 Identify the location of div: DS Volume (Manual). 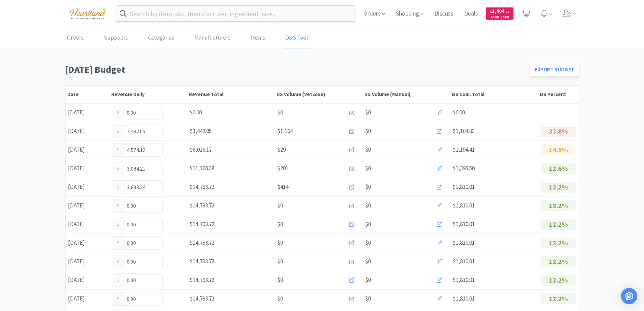
(407, 94).